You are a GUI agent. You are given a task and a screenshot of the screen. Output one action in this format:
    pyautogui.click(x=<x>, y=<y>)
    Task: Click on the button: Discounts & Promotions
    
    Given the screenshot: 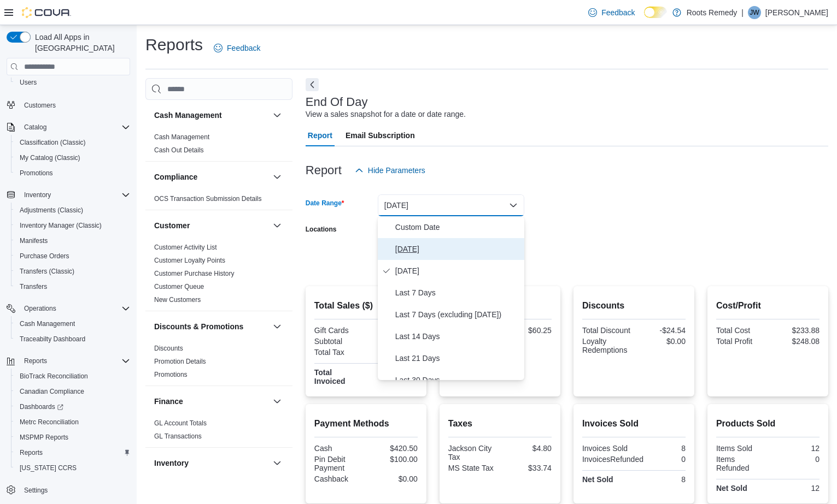 What is the action you would take?
    pyautogui.click(x=211, y=327)
    